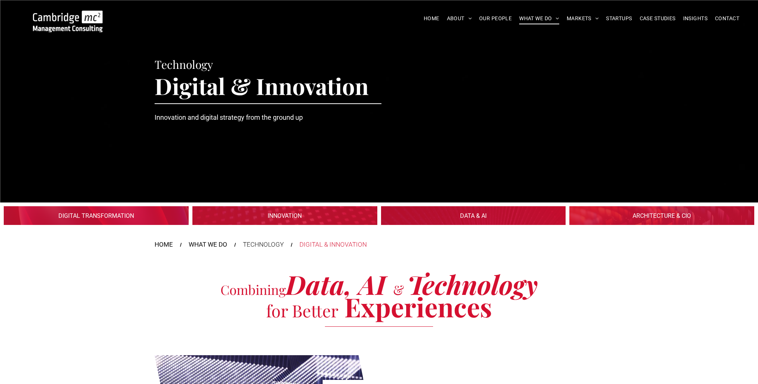 The width and height of the screenshot is (758, 384). Describe the element at coordinates (336, 284) in the screenshot. I see `span: Data, AI` at that location.